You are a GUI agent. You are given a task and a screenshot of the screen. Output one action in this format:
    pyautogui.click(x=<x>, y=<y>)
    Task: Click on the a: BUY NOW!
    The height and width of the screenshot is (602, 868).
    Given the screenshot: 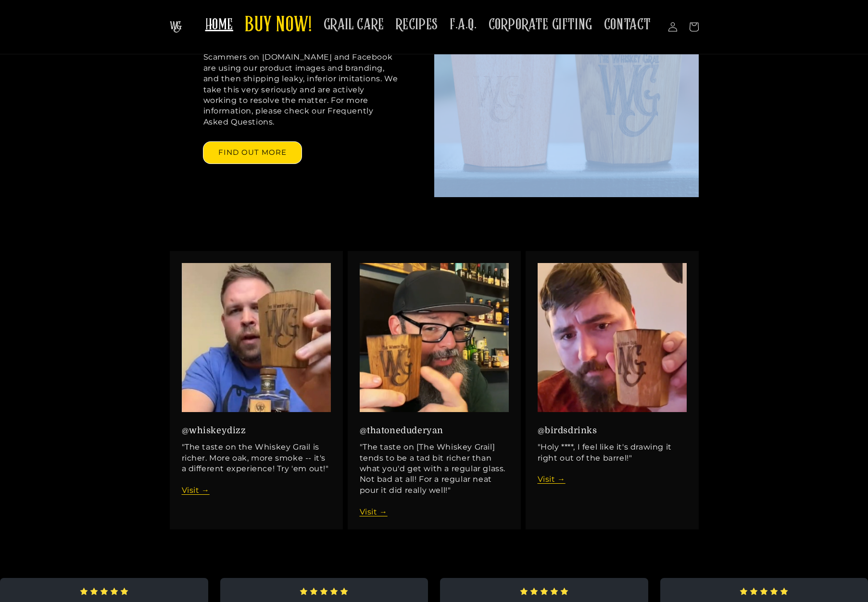 What is the action you would take?
    pyautogui.click(x=278, y=26)
    